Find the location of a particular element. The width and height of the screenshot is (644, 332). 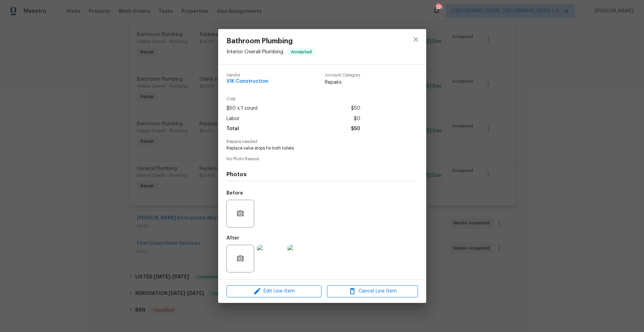

span: Bathroom Plumbing is located at coordinates (271, 41).